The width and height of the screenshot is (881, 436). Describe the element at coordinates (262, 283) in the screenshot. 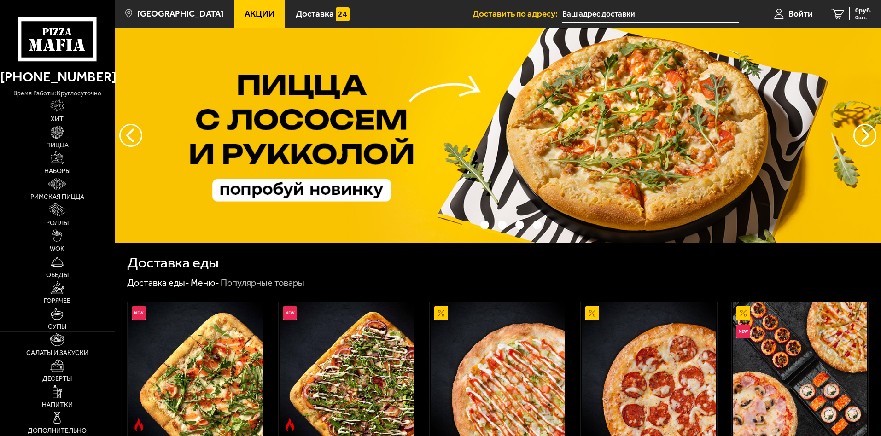

I see `div: Популярные товары` at that location.